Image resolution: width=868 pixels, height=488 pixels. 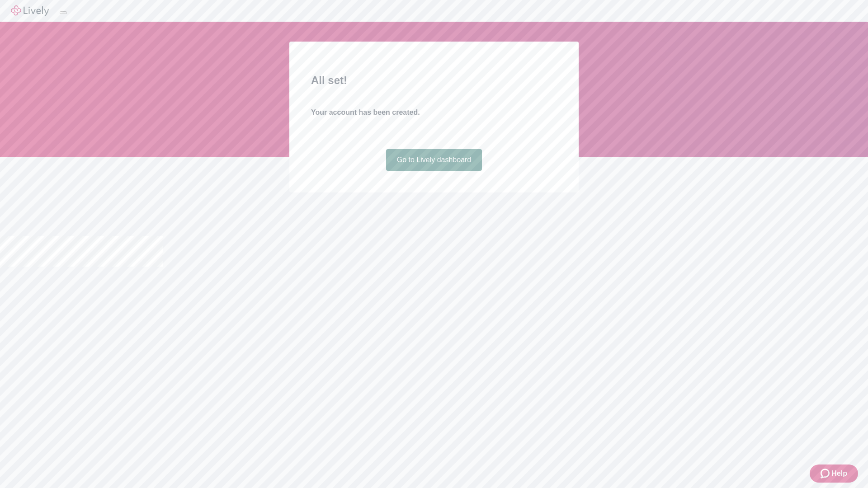 What do you see at coordinates (434, 81) in the screenshot?
I see `h2: All set!` at bounding box center [434, 81].